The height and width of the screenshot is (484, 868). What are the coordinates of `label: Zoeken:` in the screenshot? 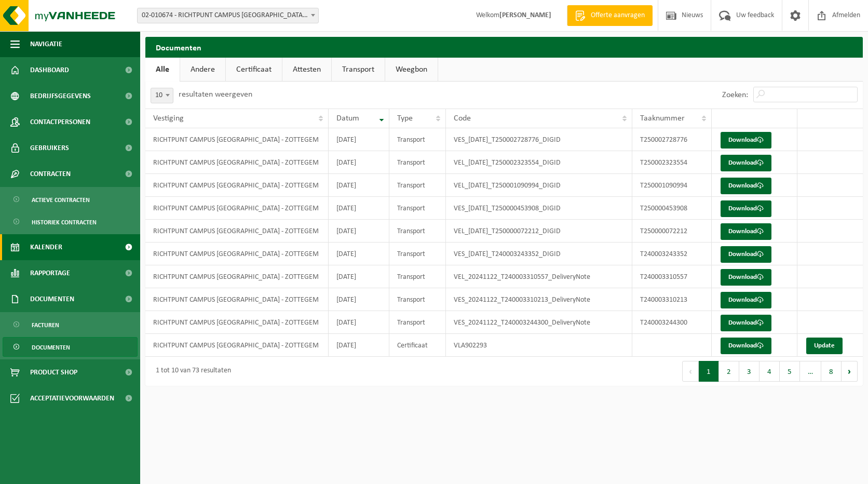 It's located at (736, 95).